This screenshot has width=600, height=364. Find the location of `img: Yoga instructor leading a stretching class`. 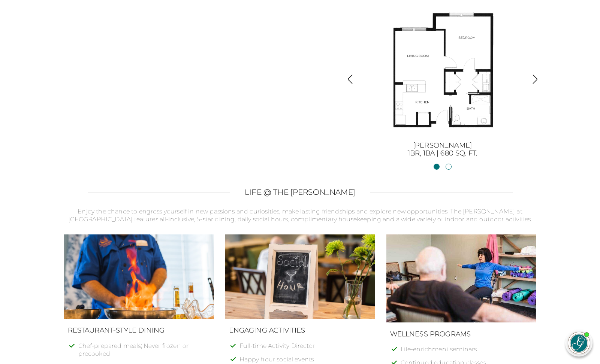

img: Yoga instructor leading a stretching class is located at coordinates (461, 278).